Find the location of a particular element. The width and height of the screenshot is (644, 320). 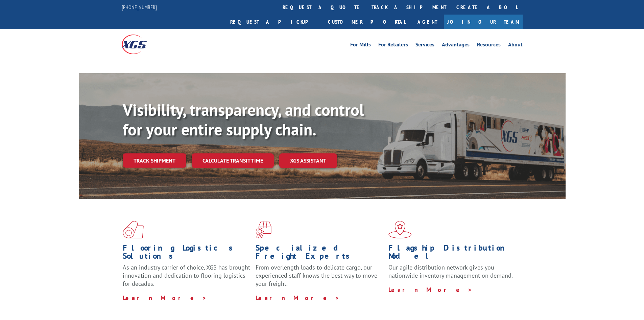

a: For Mills is located at coordinates (360, 45).